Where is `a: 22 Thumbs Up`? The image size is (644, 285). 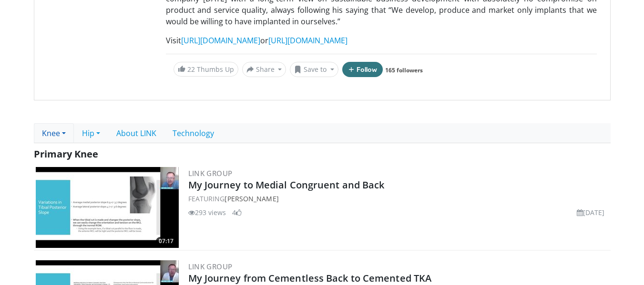
a: 22 Thumbs Up is located at coordinates (206, 69).